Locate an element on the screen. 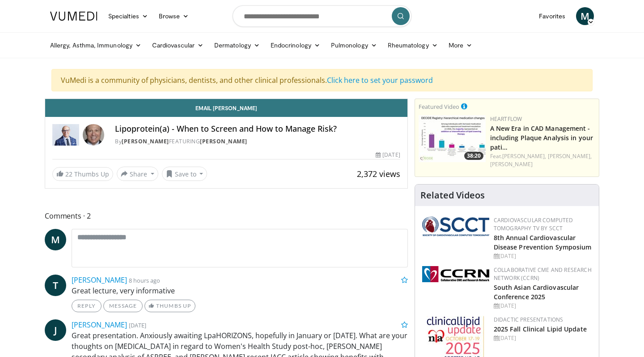 This screenshot has width=644, height=357. button: Share is located at coordinates (137, 174).